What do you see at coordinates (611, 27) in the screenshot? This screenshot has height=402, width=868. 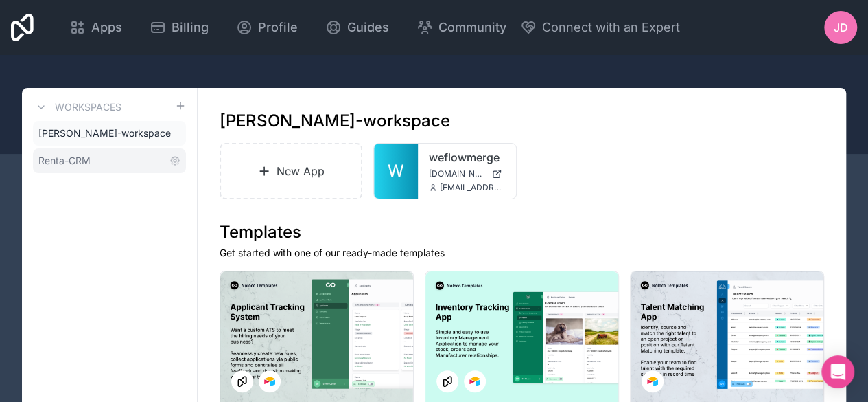 I see `span: Connect with an Expert` at bounding box center [611, 27].